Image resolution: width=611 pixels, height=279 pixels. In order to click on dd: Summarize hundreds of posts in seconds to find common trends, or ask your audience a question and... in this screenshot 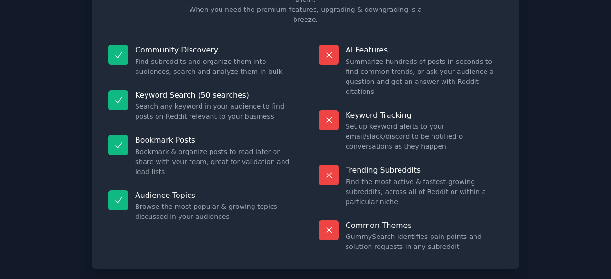, I will do `click(424, 77)`.